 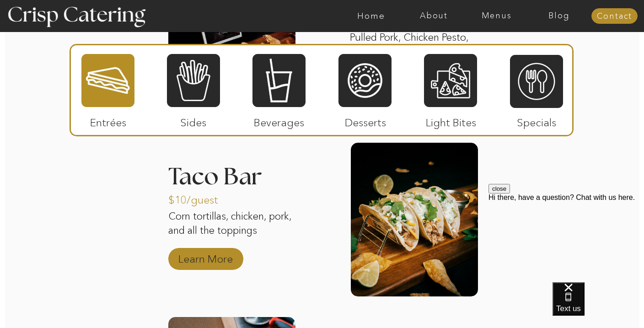 I want to click on p: Desserts, so click(x=365, y=120).